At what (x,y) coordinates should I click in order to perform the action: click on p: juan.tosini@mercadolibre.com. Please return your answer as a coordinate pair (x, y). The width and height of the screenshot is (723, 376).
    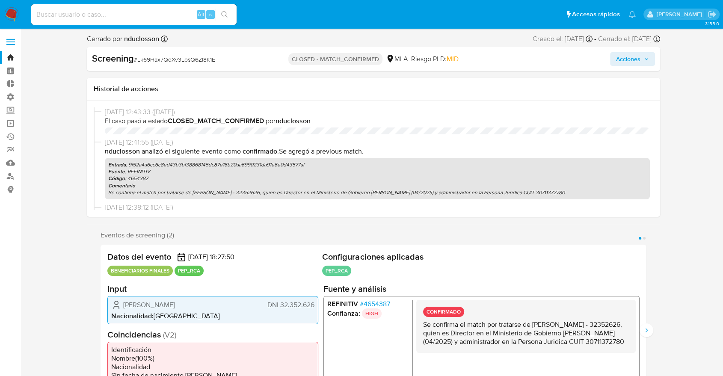
    Looking at the image, I should click on (680, 14).